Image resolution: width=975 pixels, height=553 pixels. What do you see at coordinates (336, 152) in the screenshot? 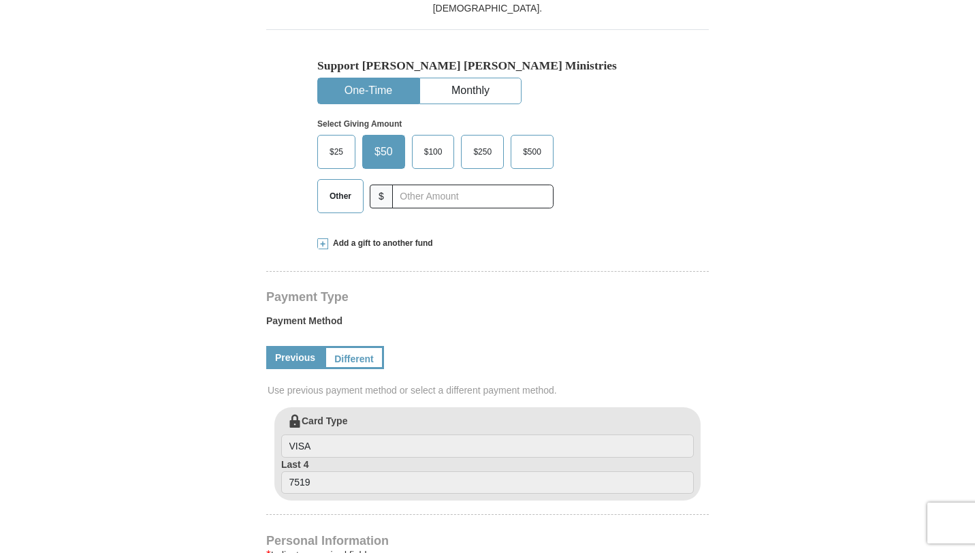
I see `span: $25` at bounding box center [336, 152].